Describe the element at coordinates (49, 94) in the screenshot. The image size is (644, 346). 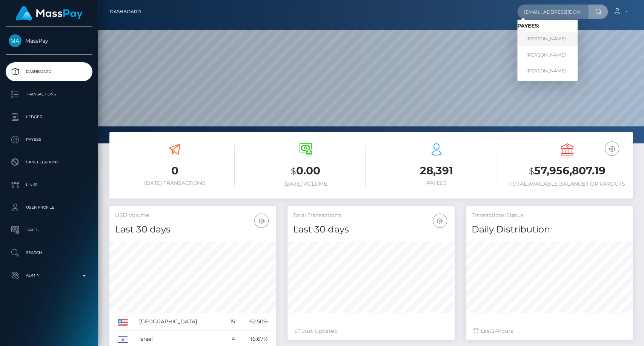
I see `a: Transactions` at that location.